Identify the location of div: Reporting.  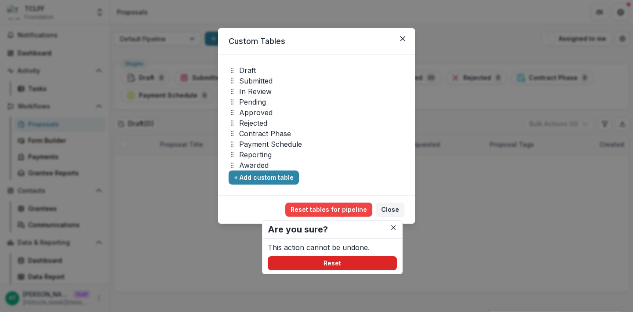
(316, 155).